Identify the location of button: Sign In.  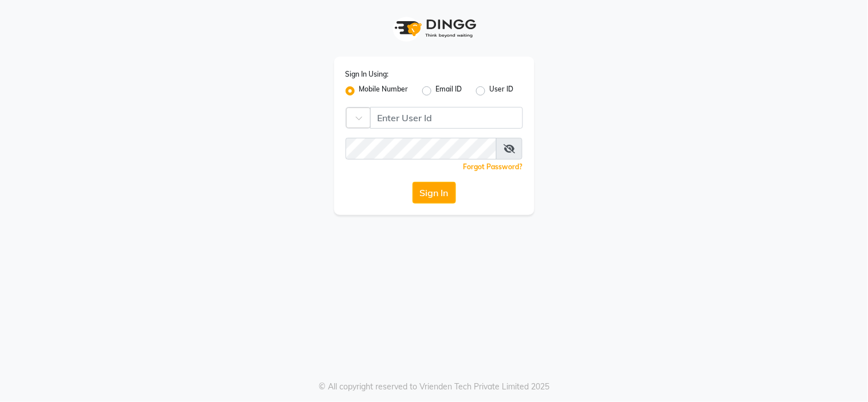
(434, 193).